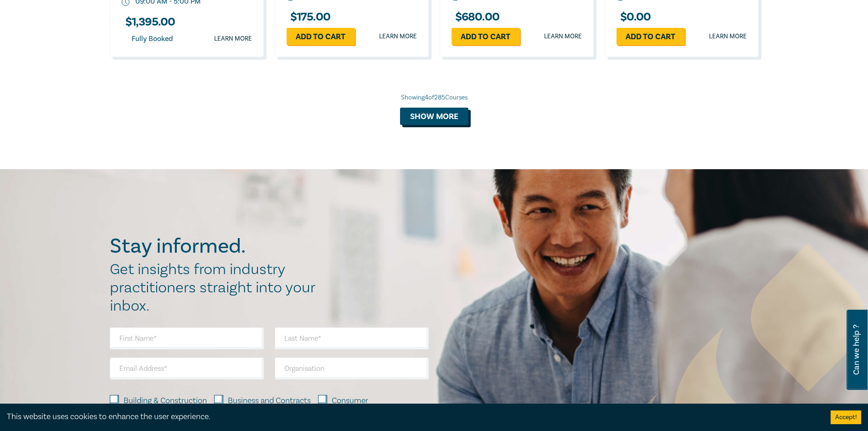 The image size is (868, 431). I want to click on label: Consumer, so click(350, 401).